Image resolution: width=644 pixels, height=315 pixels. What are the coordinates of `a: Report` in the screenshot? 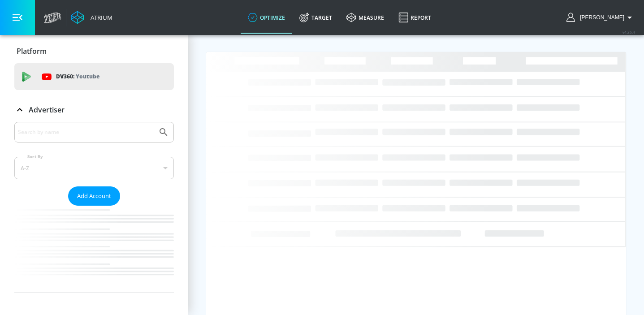 It's located at (415, 18).